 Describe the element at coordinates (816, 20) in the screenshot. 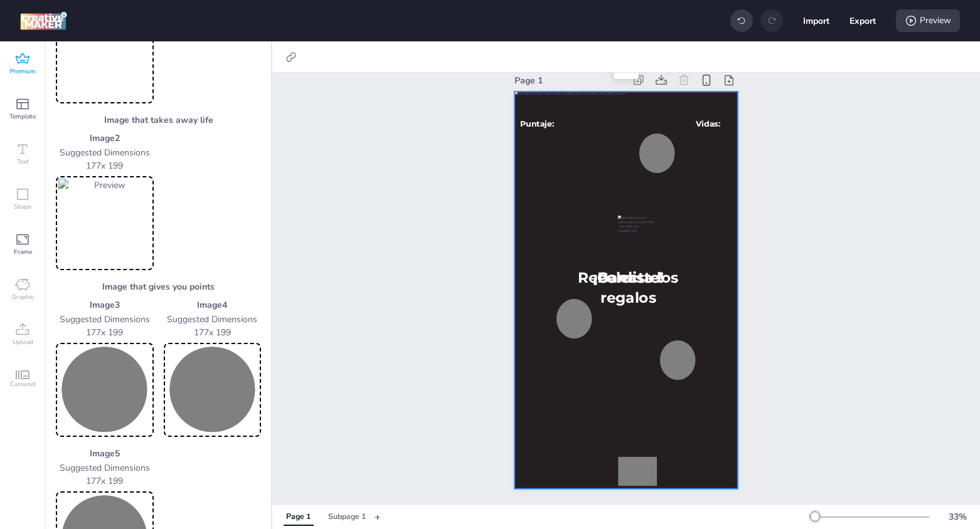

I see `button: Import` at that location.